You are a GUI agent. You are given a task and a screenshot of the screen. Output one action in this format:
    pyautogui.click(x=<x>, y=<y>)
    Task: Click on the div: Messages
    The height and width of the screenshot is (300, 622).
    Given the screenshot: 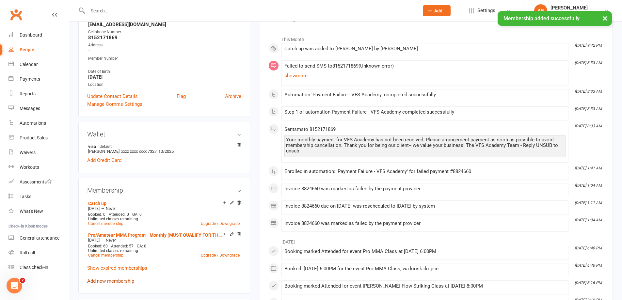 What is the action you would take?
    pyautogui.click(x=30, y=108)
    